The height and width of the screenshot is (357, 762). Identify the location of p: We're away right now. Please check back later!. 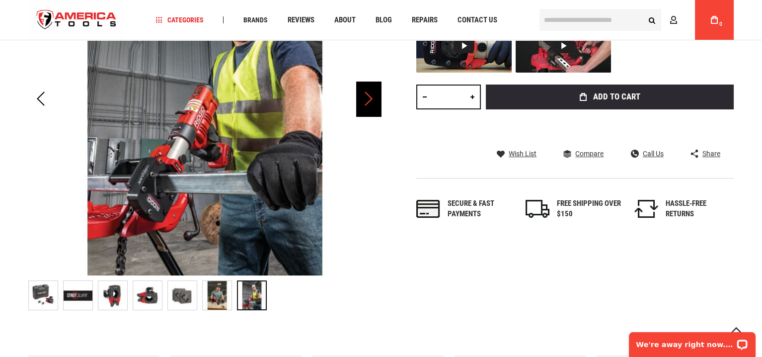
(63, 19).